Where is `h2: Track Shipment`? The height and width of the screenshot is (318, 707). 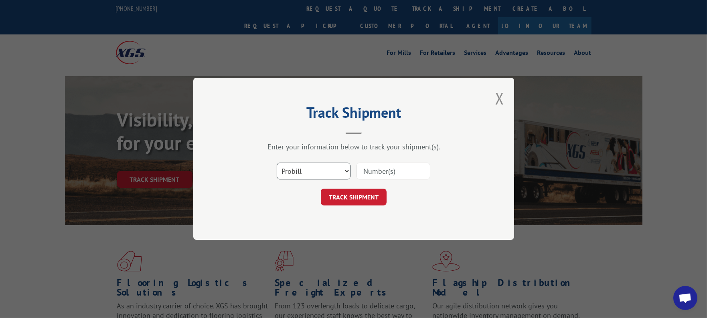 h2: Track Shipment is located at coordinates (354, 115).